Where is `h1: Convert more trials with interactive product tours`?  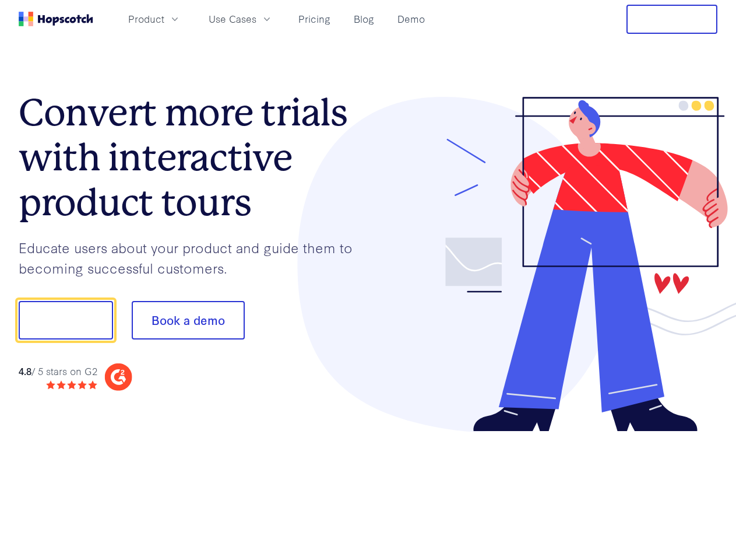 h1: Convert more trials with interactive product tours is located at coordinates (194, 157).